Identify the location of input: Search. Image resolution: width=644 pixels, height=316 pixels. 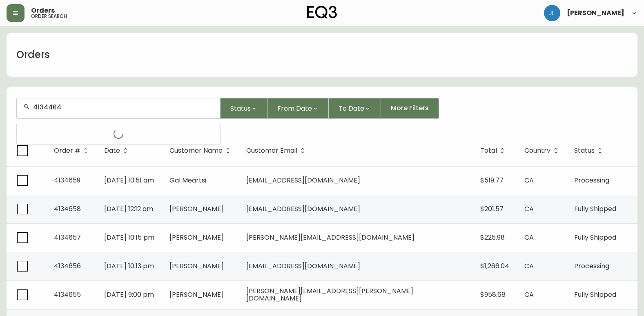
(123, 107).